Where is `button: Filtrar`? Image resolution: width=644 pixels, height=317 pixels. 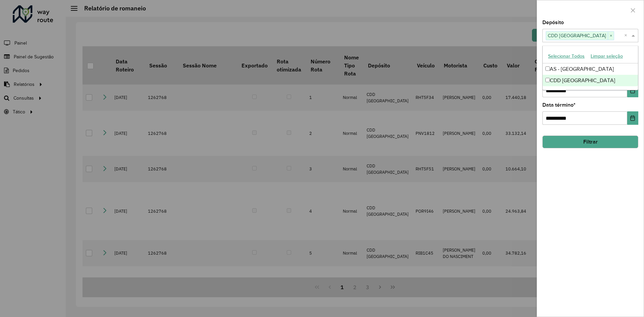 button: Filtrar is located at coordinates (590, 142).